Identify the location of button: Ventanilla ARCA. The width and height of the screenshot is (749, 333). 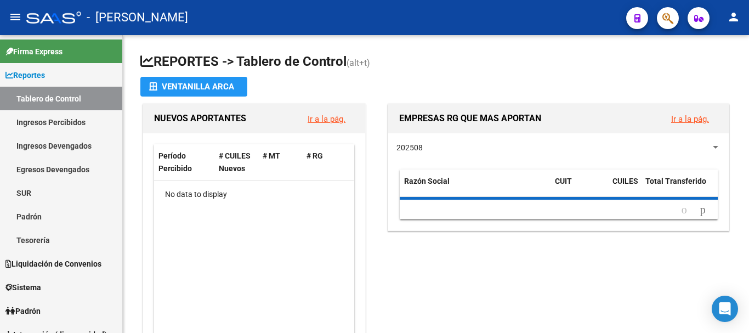
(193, 87).